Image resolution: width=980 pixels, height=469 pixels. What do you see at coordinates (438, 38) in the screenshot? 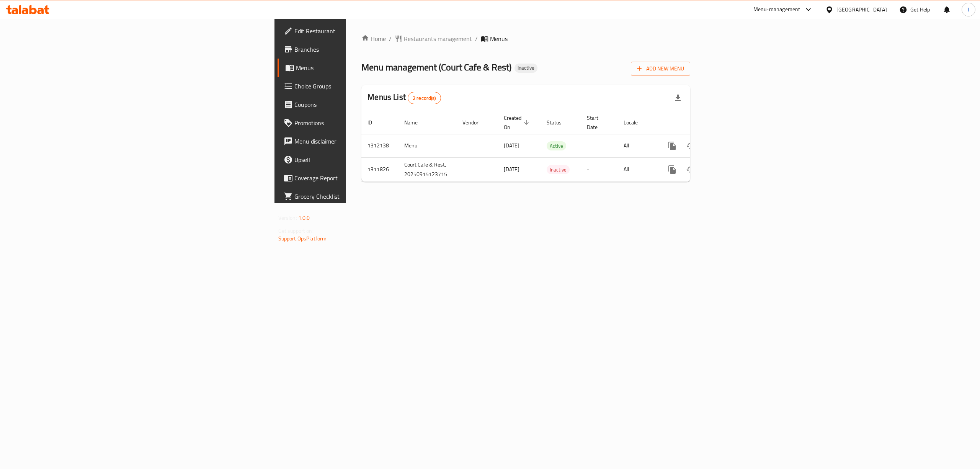
I see `span: Restaurants management` at bounding box center [438, 38].